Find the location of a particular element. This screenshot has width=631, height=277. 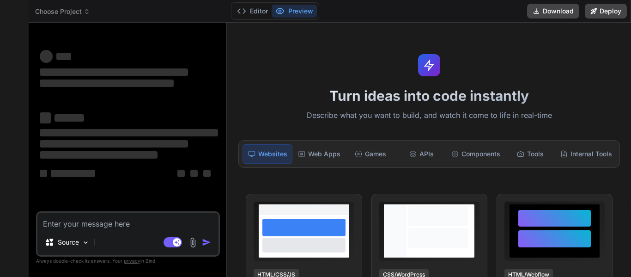

div: APIs is located at coordinates (421, 154).